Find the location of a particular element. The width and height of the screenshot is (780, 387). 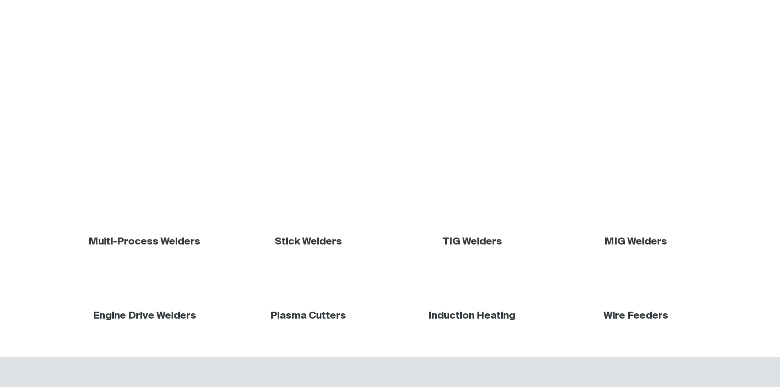

a: MIG Welders is located at coordinates (636, 242).